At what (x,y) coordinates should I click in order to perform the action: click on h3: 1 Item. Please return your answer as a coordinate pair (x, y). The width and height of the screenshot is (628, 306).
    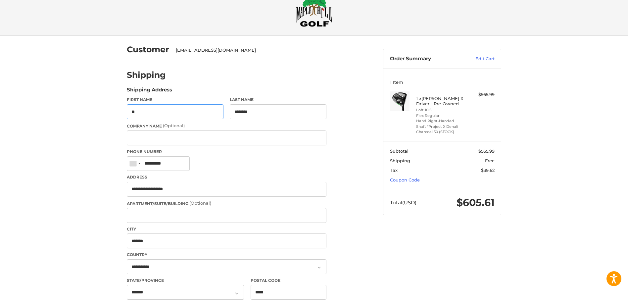
    Looking at the image, I should click on (442, 82).